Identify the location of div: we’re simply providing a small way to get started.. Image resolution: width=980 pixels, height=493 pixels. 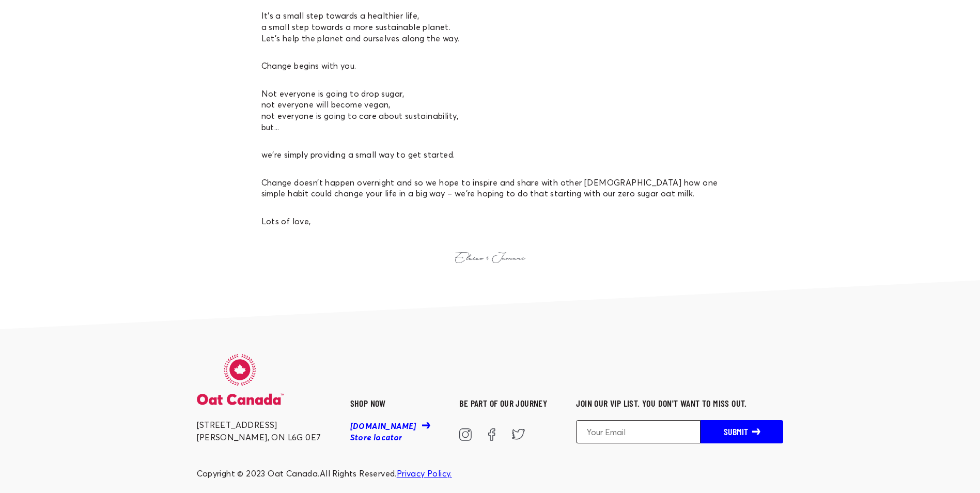
(490, 155).